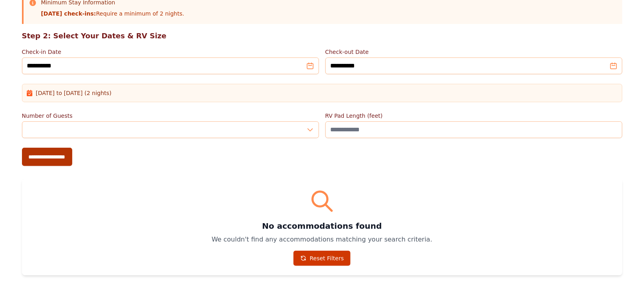 This screenshot has width=644, height=301. What do you see at coordinates (474, 52) in the screenshot?
I see `label: Check-out Date` at bounding box center [474, 52].